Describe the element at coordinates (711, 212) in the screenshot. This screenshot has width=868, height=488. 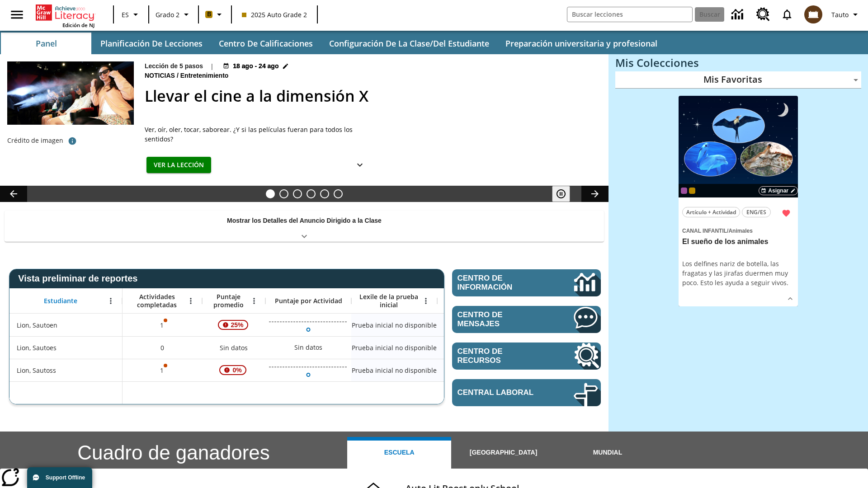
I see `span: Artículo + Actividad` at that location.